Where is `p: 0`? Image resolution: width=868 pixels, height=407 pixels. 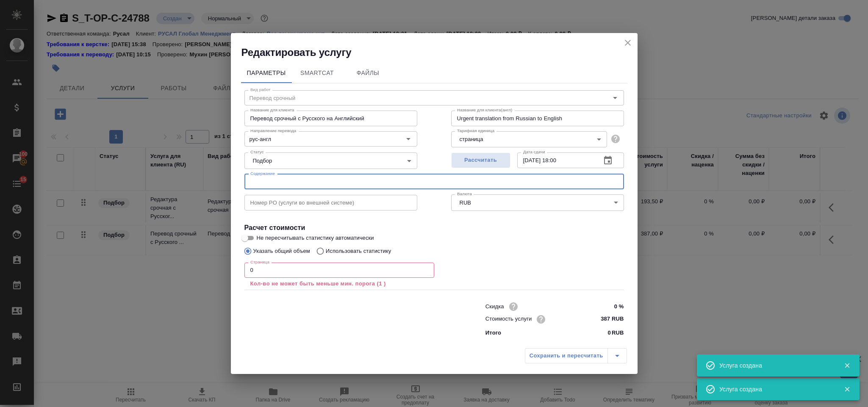 p: 0 is located at coordinates (609, 333).